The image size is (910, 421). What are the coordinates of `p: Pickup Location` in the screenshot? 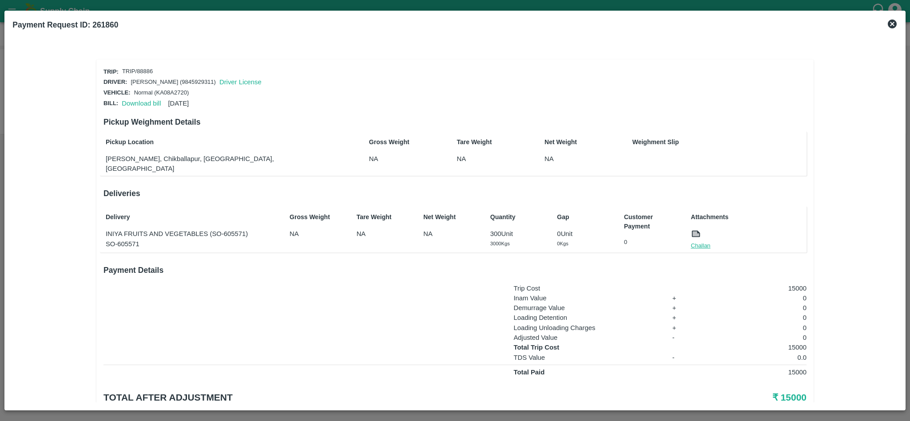 It's located at (221, 142).